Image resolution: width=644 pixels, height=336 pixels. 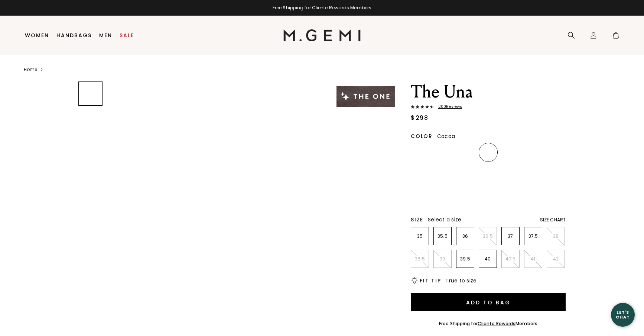 I want to click on h1: The Una, so click(x=488, y=92).